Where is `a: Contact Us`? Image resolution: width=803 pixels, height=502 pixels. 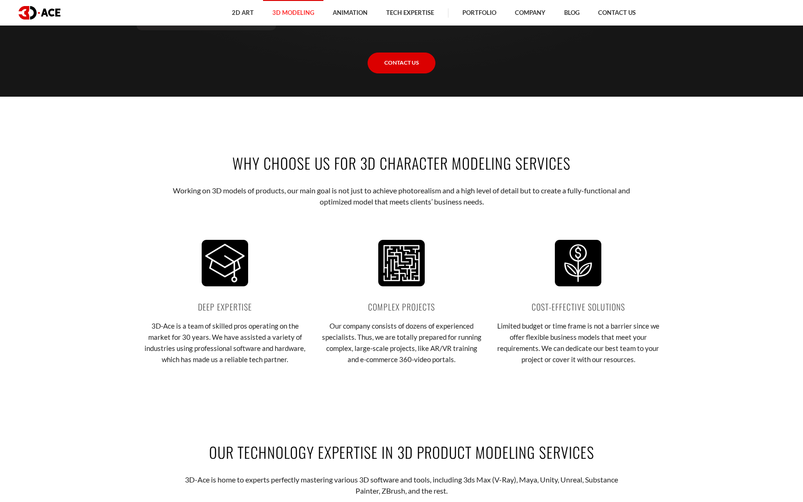 a: Contact Us is located at coordinates (401, 63).